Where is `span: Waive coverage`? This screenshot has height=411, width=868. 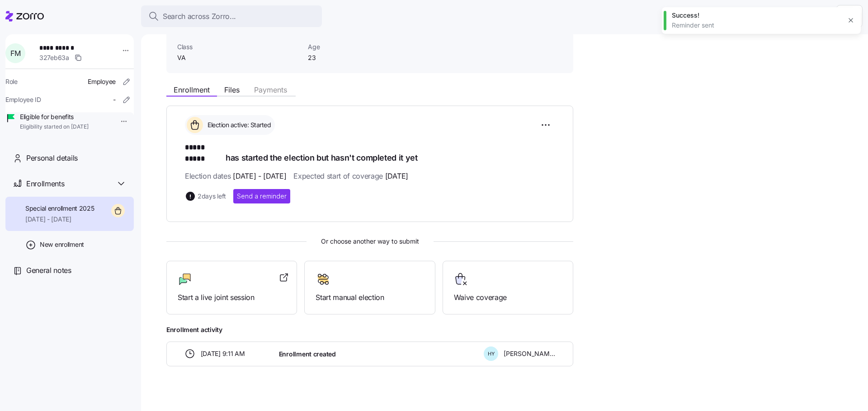
span: Waive coverage is located at coordinates (508, 298).